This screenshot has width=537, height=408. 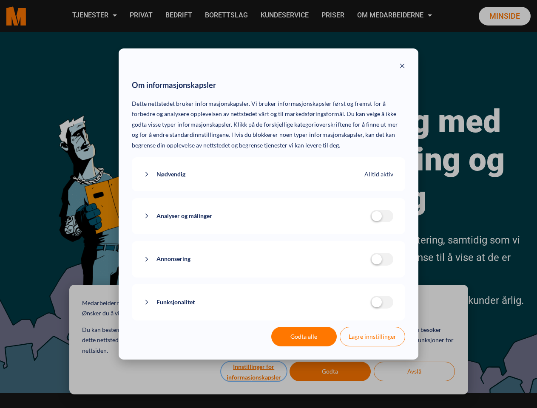 What do you see at coordinates (257, 259) in the screenshot?
I see `button: Annonsering` at bounding box center [257, 259].